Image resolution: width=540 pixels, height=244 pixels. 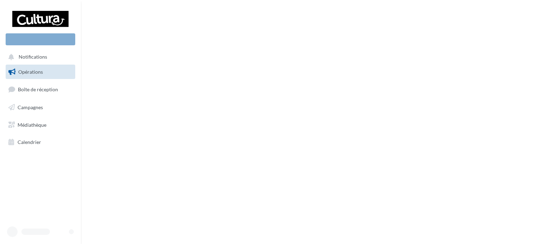 What do you see at coordinates (32, 124) in the screenshot?
I see `span: Médiathèque` at bounding box center [32, 124].